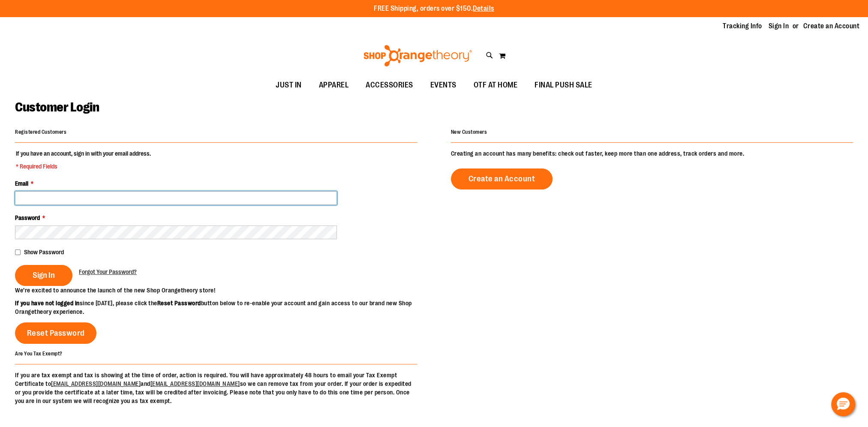 This screenshot has height=427, width=868. Describe the element at coordinates (483, 9) in the screenshot. I see `a: Details` at that location.